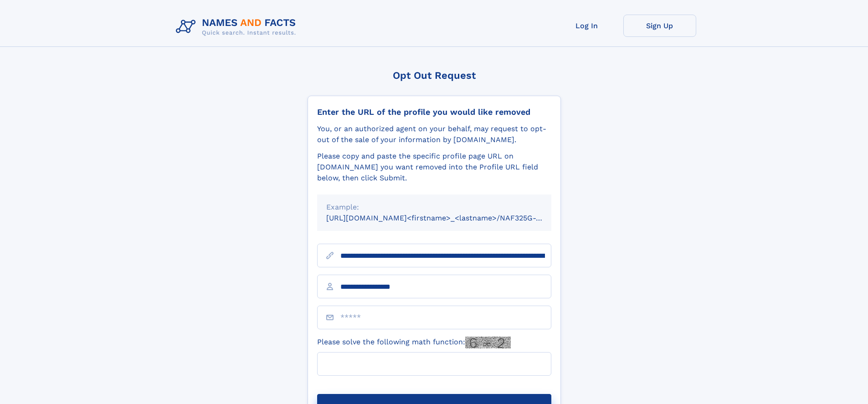 The image size is (868, 404). Describe the element at coordinates (660, 25) in the screenshot. I see `a: Sign Up` at that location.